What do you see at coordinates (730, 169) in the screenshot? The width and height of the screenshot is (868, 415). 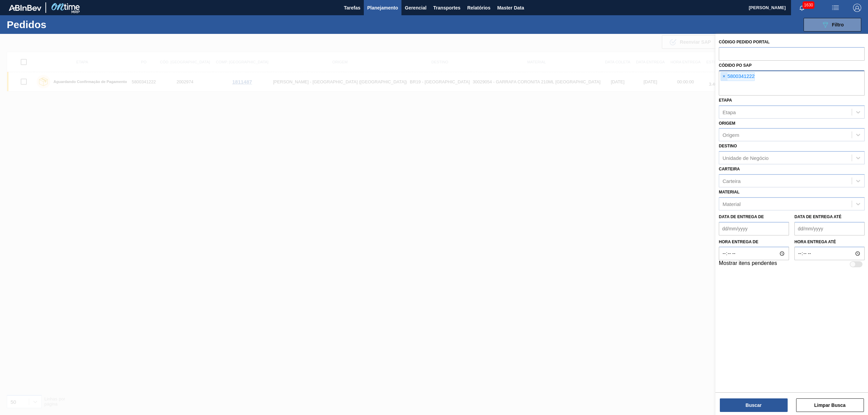 I see `label: Carteira` at bounding box center [730, 169].